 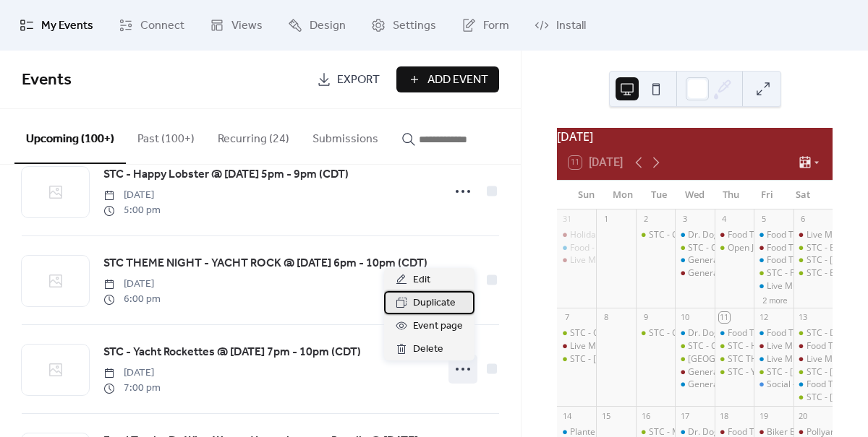 I want to click on div: Live Music- InFunktious Duo - Lemont @ Sat Sep 6, 2025 2pm - 5pm (CDT), so click(x=813, y=235).